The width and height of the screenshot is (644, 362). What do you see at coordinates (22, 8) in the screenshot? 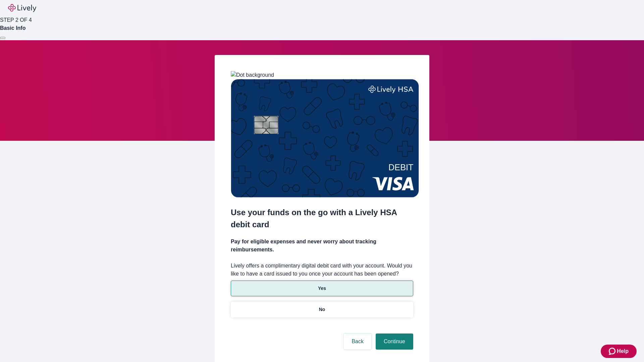
I see `img: Lively` at bounding box center [22, 8].